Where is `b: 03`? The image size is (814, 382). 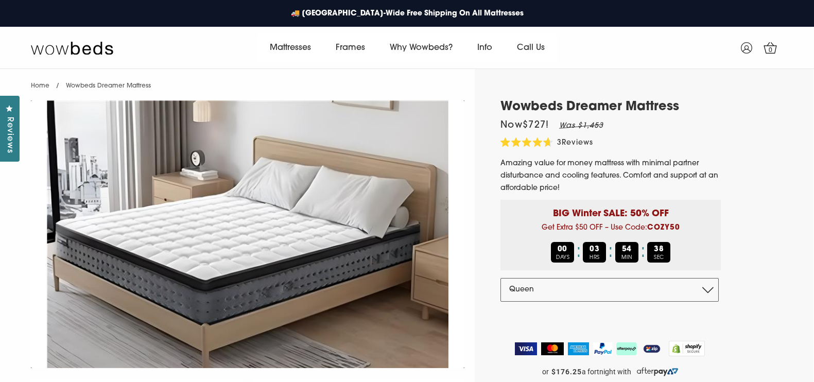
b: 03 is located at coordinates (595, 249).